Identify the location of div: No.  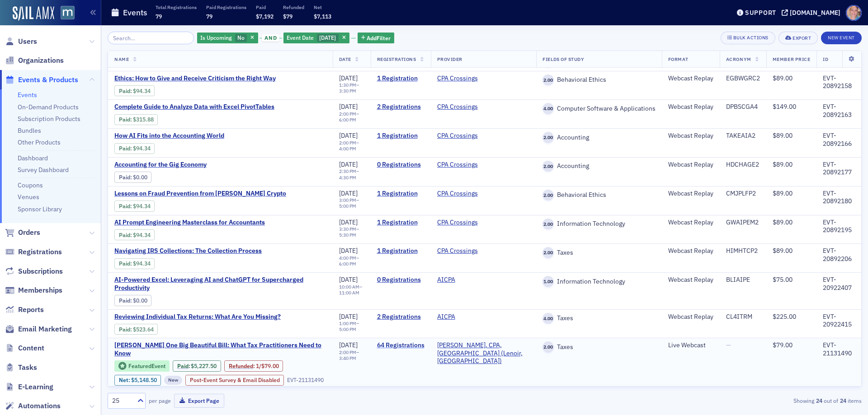
(227, 38).